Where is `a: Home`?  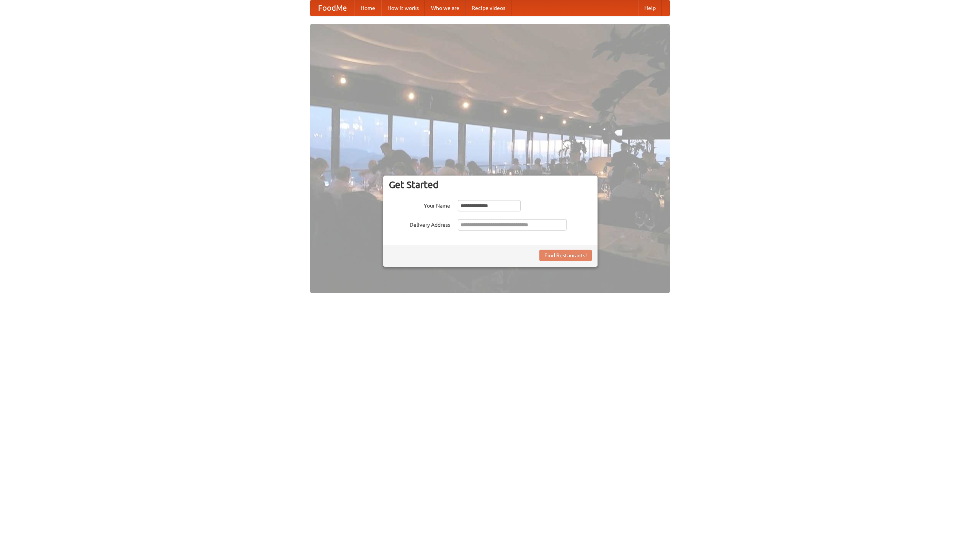 a: Home is located at coordinates (368, 8).